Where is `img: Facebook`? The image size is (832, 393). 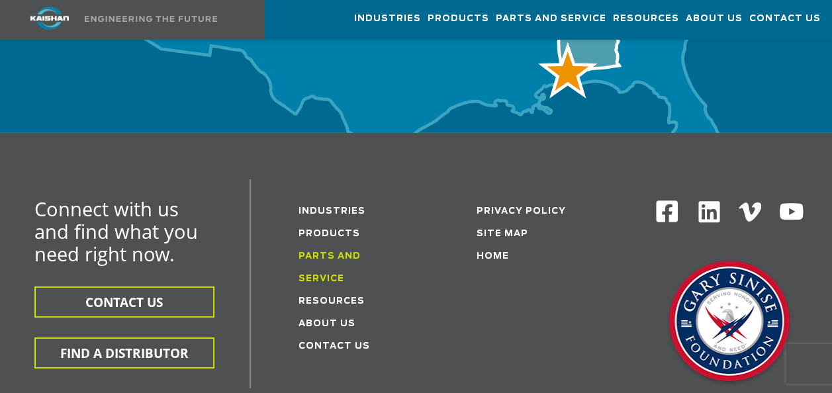 img: Facebook is located at coordinates (666, 211).